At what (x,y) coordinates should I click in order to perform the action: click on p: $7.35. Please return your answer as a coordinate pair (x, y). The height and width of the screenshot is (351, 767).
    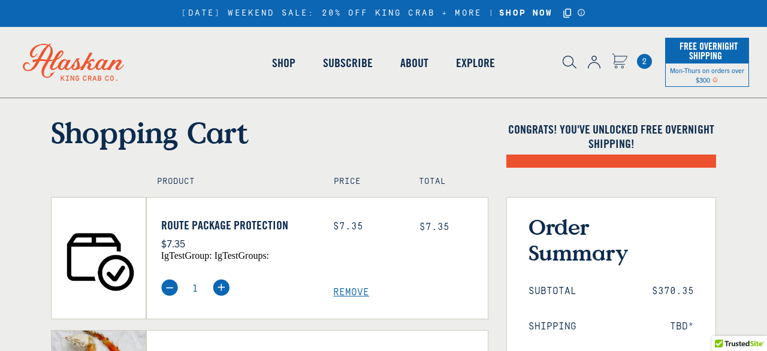
    Looking at the image, I should click on (238, 243).